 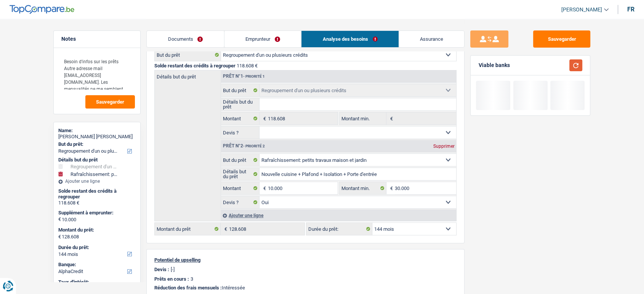 What do you see at coordinates (195, 65) in the screenshot?
I see `span: Solde restant des crédits à regrouper` at bounding box center [195, 65].